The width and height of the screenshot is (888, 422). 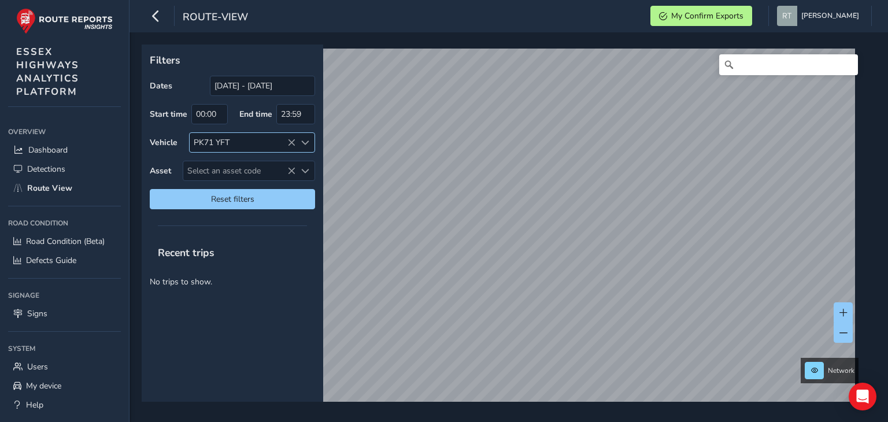 I want to click on a: Help, so click(x=64, y=405).